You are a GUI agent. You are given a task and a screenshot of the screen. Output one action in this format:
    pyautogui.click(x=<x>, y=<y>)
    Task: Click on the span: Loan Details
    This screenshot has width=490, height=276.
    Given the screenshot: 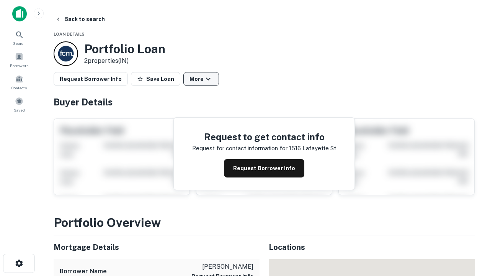 What is the action you would take?
    pyautogui.click(x=69, y=34)
    